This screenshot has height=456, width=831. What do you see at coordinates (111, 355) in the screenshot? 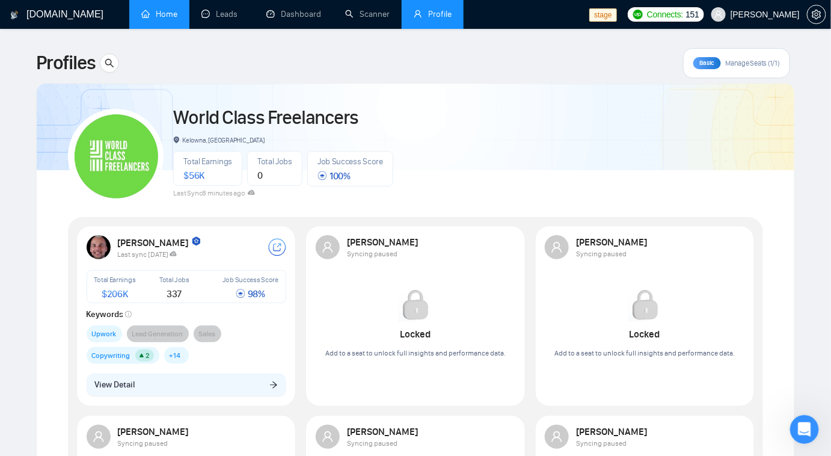
I see `span: Copywriting` at bounding box center [111, 355].